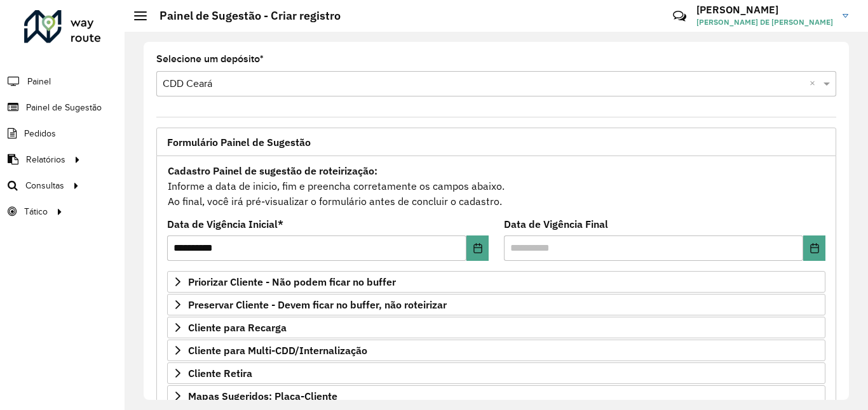 The width and height of the screenshot is (868, 410). I want to click on label: Data de Vigência Inicial, so click(225, 224).